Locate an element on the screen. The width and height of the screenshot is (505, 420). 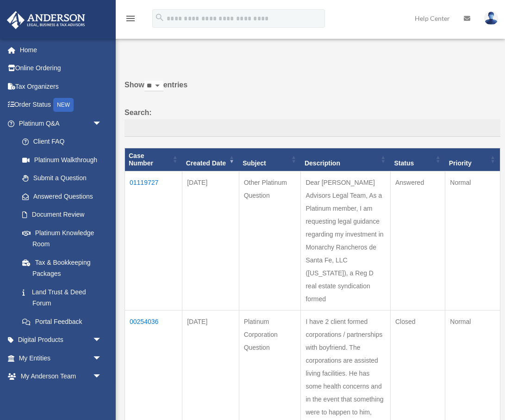
select: Showentries is located at coordinates (154, 86).